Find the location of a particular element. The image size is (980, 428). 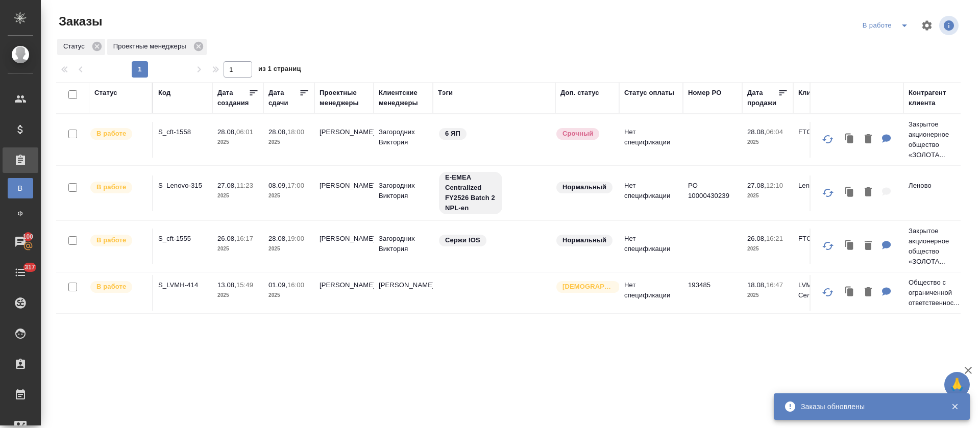

div: Сержи IOS is located at coordinates (494, 241).